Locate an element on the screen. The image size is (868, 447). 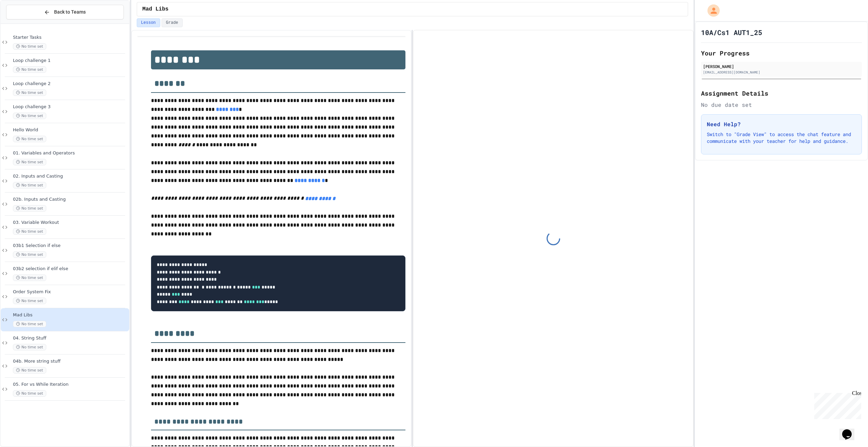
span: Starter Tasks is located at coordinates (70, 37).